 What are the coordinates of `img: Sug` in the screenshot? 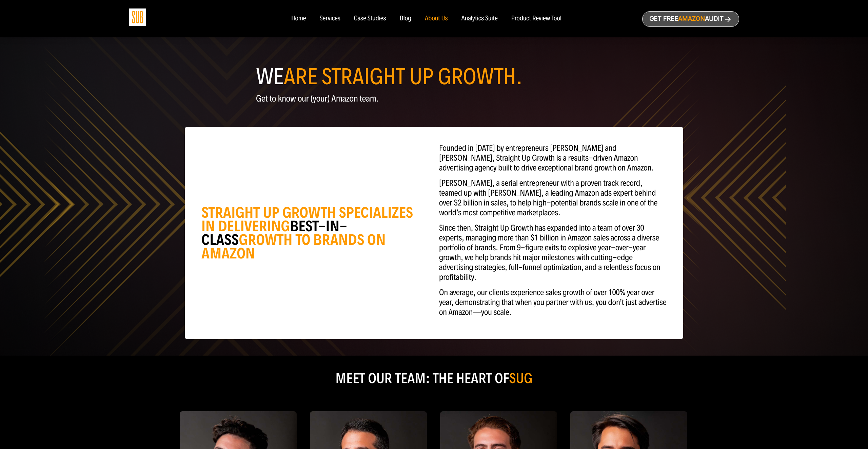 It's located at (137, 17).